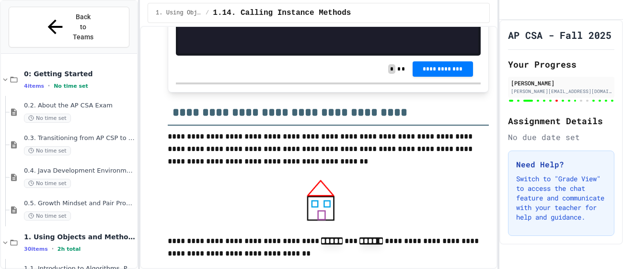 The width and height of the screenshot is (623, 269). Describe the element at coordinates (80, 203) in the screenshot. I see `span: 0.5. Growth Mindset and Pair Programming` at that location.